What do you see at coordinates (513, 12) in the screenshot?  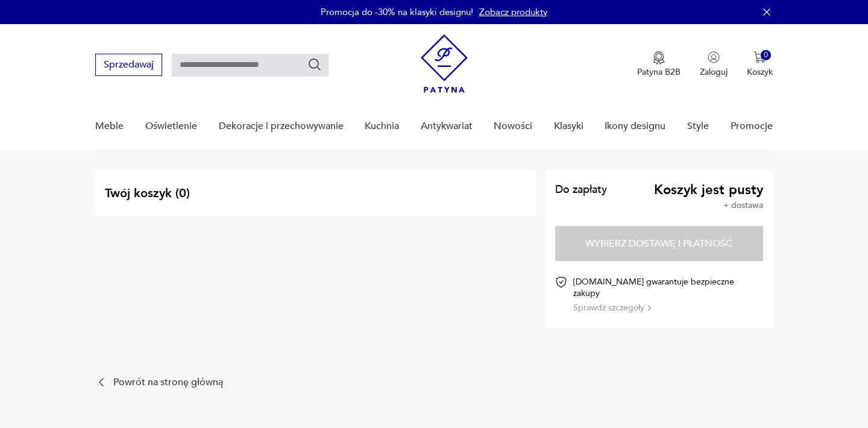 I see `a: Zobacz produkty` at bounding box center [513, 12].